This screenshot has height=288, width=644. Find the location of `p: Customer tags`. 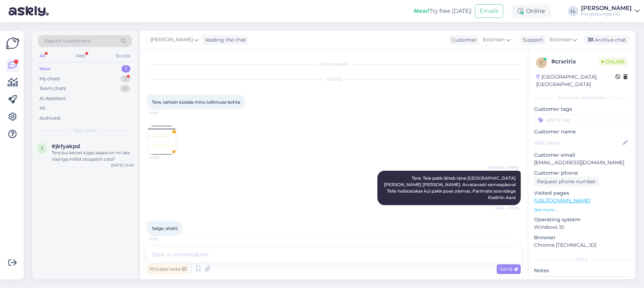

p: Customer tags is located at coordinates (581, 109).